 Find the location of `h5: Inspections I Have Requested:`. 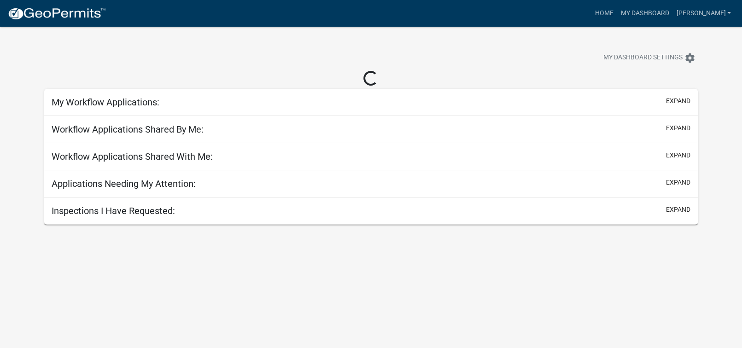

h5: Inspections I Have Requested: is located at coordinates (113, 211).